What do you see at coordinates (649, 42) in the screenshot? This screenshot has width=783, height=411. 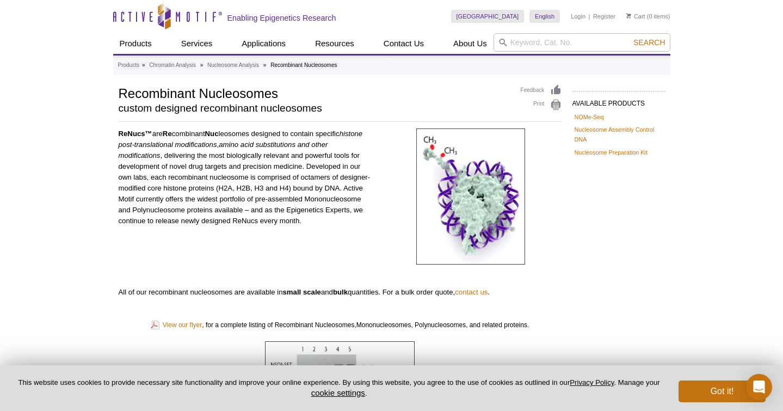 I see `button: Search` at bounding box center [649, 42].